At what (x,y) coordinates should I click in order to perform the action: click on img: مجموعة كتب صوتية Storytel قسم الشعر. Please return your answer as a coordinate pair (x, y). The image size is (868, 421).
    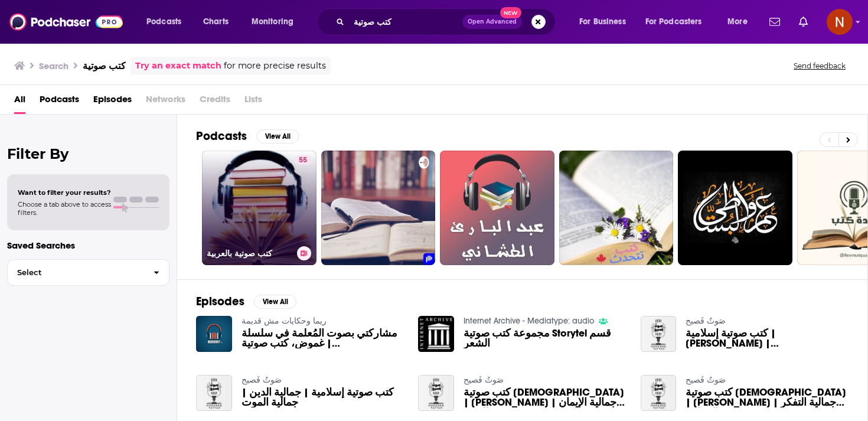
    Looking at the image, I should click on (435, 333).